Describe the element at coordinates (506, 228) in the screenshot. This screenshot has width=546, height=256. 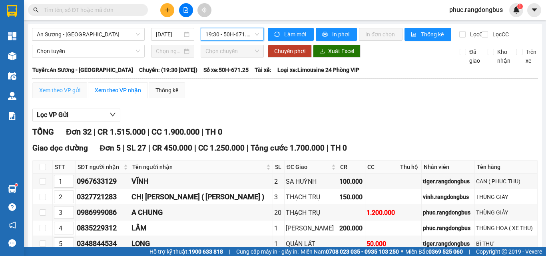
I see `div: THÙNG HOA ( XE THU)` at that location.